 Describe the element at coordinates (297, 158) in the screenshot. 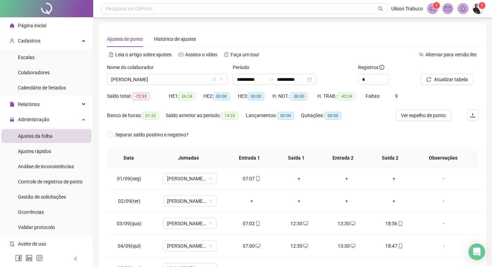

I see `th: Saída 1` at that location.